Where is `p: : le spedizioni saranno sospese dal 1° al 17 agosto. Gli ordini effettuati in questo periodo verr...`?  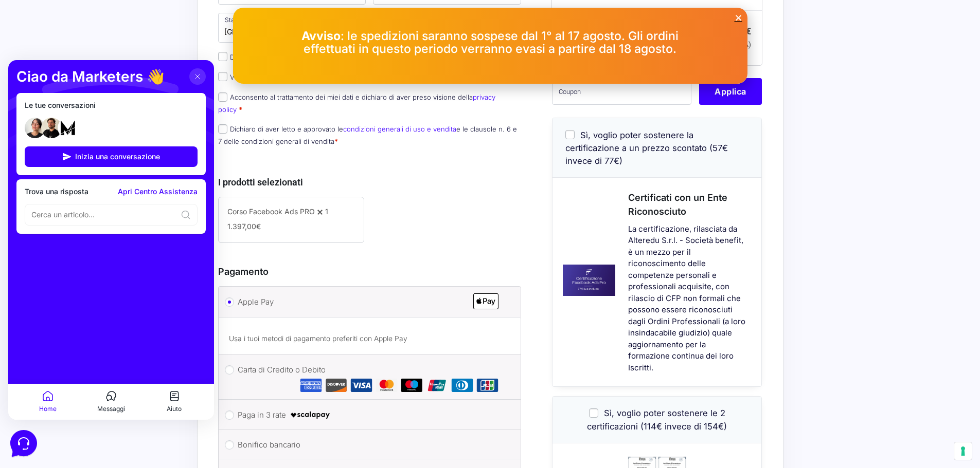 p: : le spedizioni saranno sospese dal 1° al 17 agosto. Gli ordini effettuati in questo periodo verr... is located at coordinates (490, 43).